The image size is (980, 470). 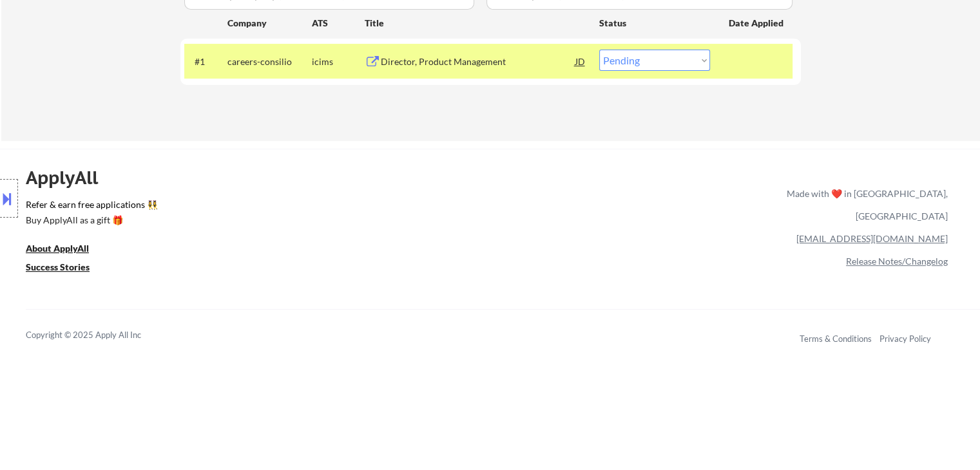 What do you see at coordinates (654, 23) in the screenshot?
I see `div: Status` at bounding box center [654, 23].